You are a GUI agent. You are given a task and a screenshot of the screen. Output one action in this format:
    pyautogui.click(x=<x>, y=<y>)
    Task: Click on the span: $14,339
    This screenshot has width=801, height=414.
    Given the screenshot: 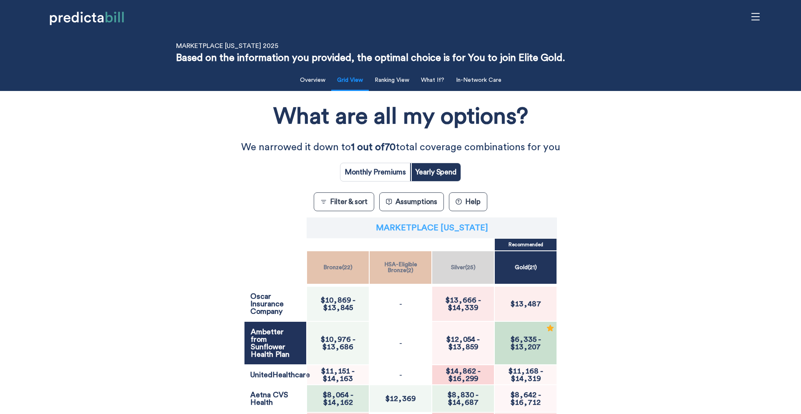 What is the action you would take?
    pyautogui.click(x=463, y=308)
    